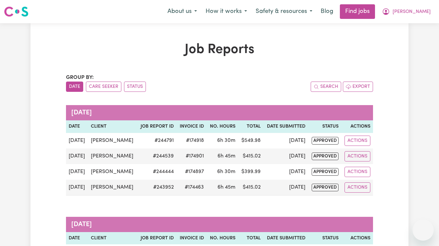 This screenshot has height=246, width=439. Describe the element at coordinates (135, 86) in the screenshot. I see `button: sort invoices by paid status` at that location.